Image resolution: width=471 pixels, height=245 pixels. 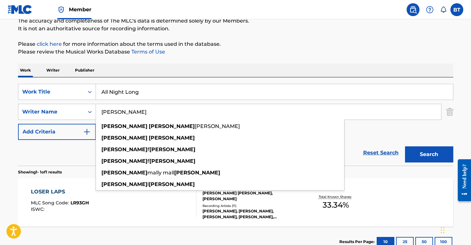 What do you see at coordinates (49, 44) in the screenshot?
I see `a: click here` at bounding box center [49, 44].